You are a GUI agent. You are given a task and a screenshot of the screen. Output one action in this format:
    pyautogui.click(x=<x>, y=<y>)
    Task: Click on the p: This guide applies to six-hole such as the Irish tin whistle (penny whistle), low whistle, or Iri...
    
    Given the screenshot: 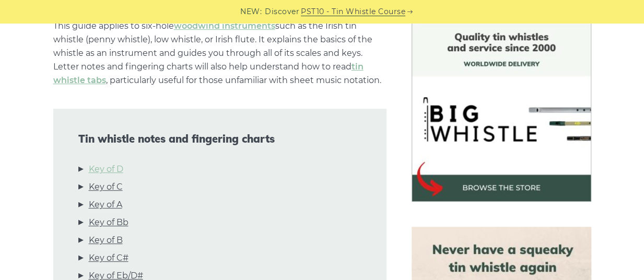 What is the action you would take?
    pyautogui.click(x=220, y=53)
    